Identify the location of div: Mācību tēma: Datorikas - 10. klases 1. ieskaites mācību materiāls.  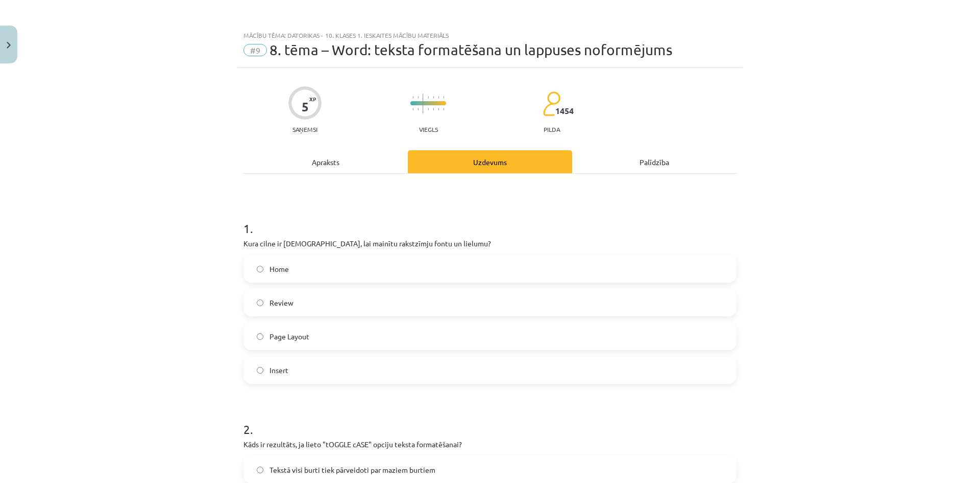
(490, 35).